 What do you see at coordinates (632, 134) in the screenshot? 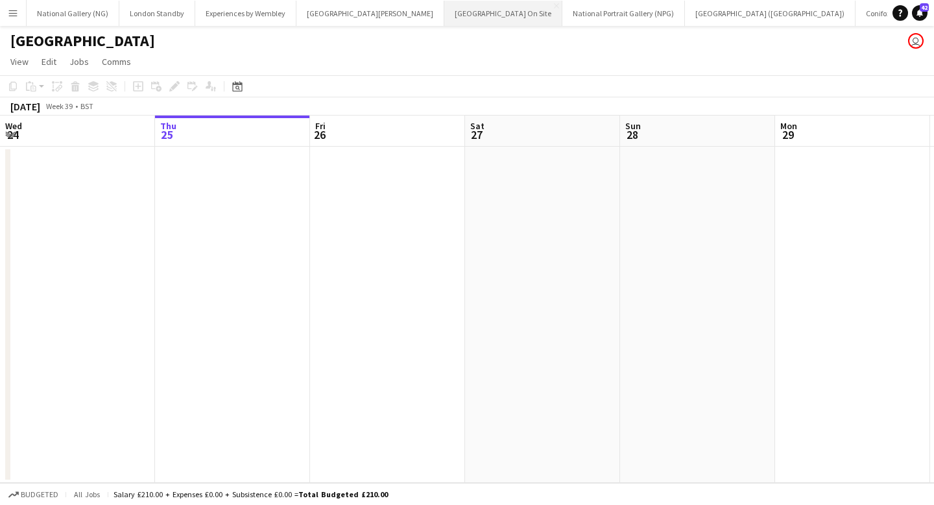
I see `span: 28` at bounding box center [632, 134].